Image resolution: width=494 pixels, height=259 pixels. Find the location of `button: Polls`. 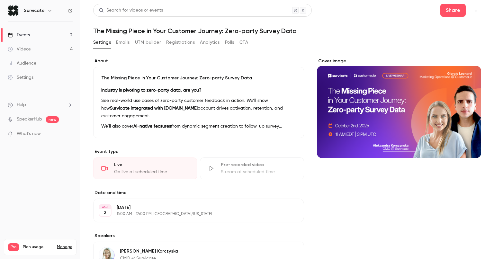

button: Polls is located at coordinates (230, 42).